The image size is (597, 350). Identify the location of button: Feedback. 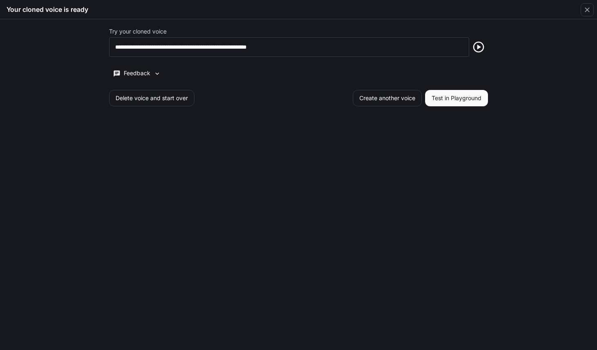
(137, 73).